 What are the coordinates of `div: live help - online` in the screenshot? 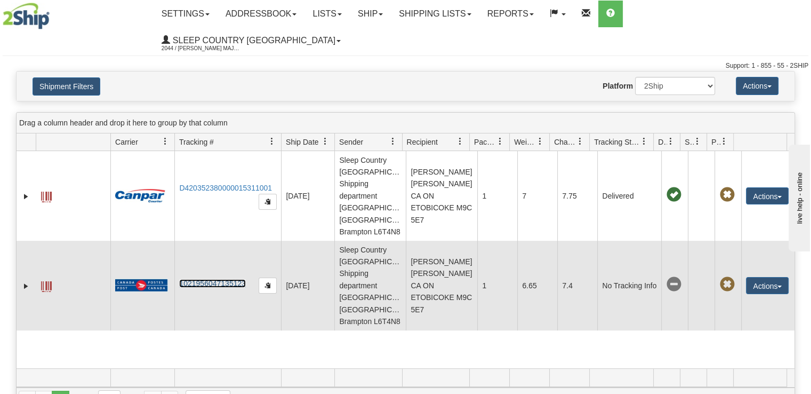 It's located at (53, 13).